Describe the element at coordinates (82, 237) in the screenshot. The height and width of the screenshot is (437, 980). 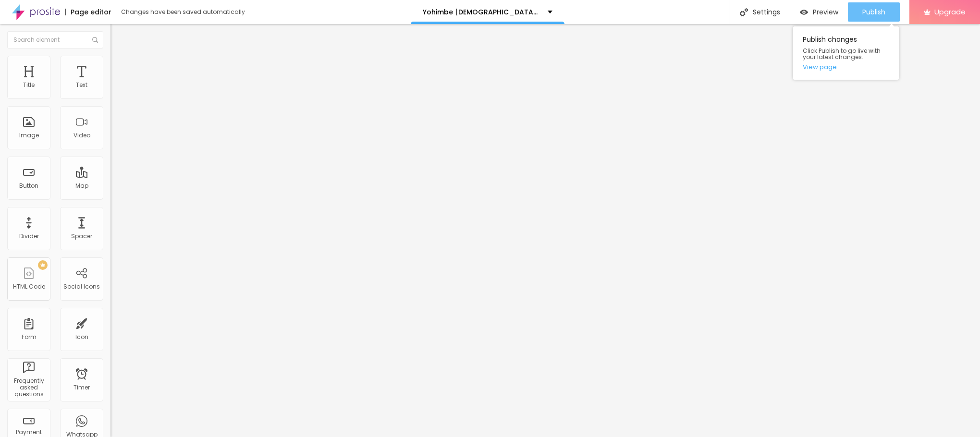
I see `div: Spacer` at that location.